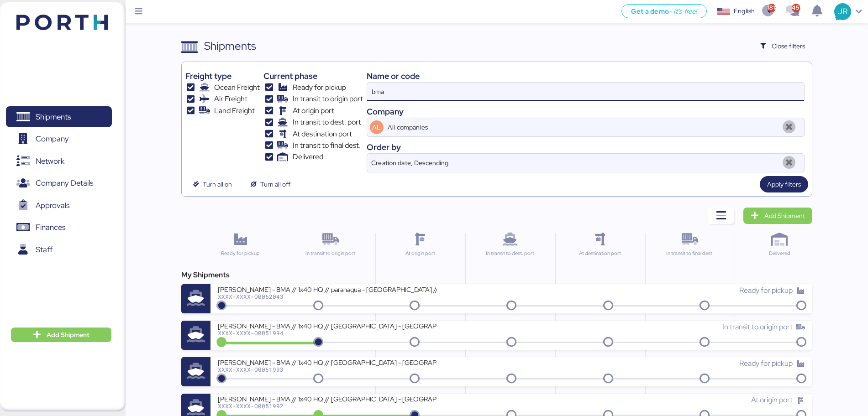 The image size is (868, 416). Describe the element at coordinates (326, 145) in the screenshot. I see `span: In transit to final dest.` at that location.